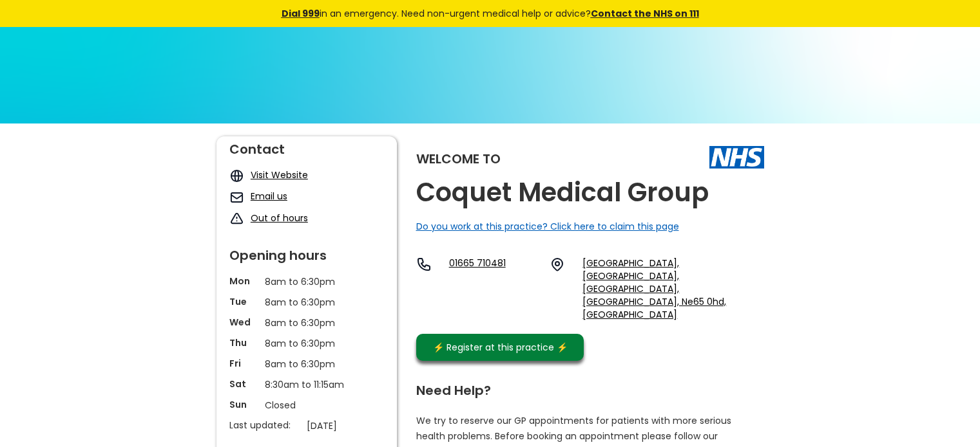 The image size is (980, 447). Describe the element at coordinates (243, 281) in the screenshot. I see `p: Mon` at that location.